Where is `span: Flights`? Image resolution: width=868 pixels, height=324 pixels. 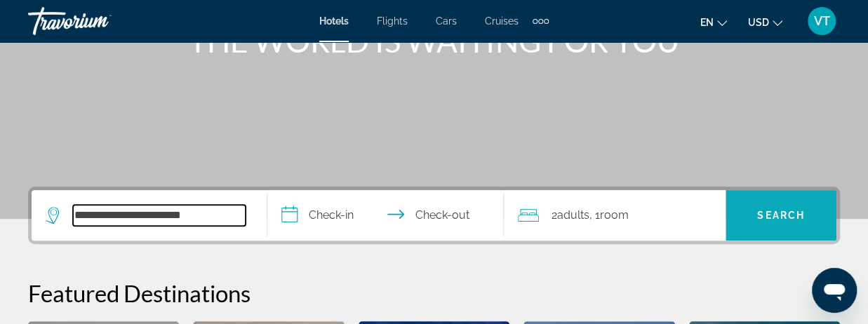 span: Flights is located at coordinates (393, 21).